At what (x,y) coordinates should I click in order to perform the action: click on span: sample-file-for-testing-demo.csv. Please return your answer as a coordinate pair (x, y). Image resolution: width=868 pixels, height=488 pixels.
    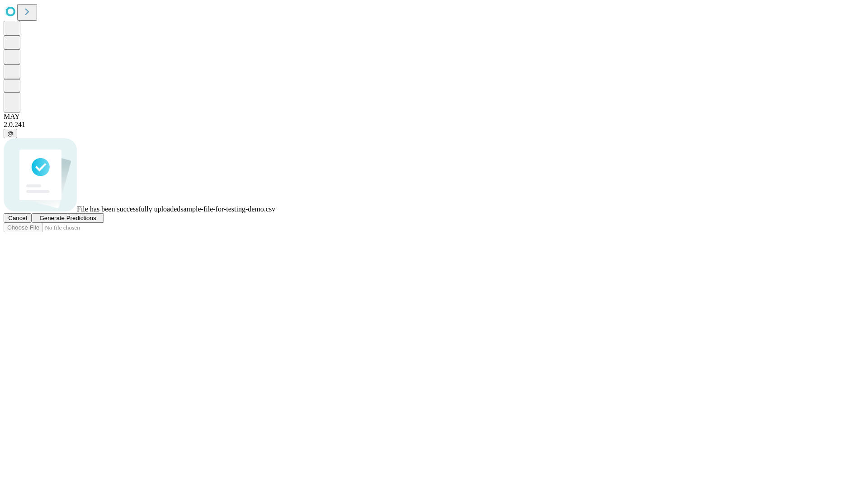
    Looking at the image, I should click on (228, 208).